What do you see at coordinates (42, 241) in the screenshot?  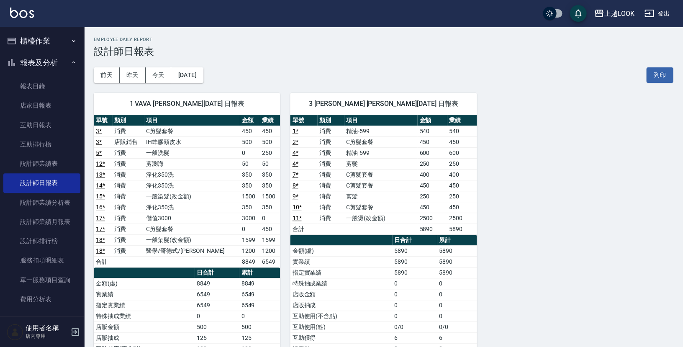 I see `a: 設計師排行榜` at bounding box center [42, 241].